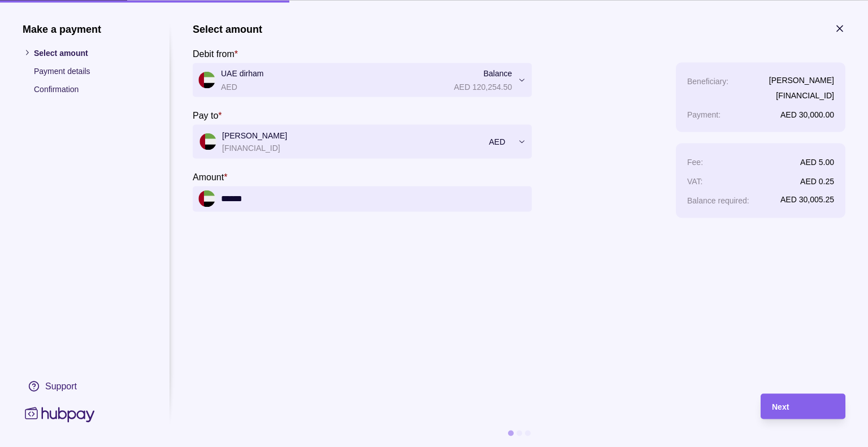  I want to click on p: Payment :, so click(704, 114).